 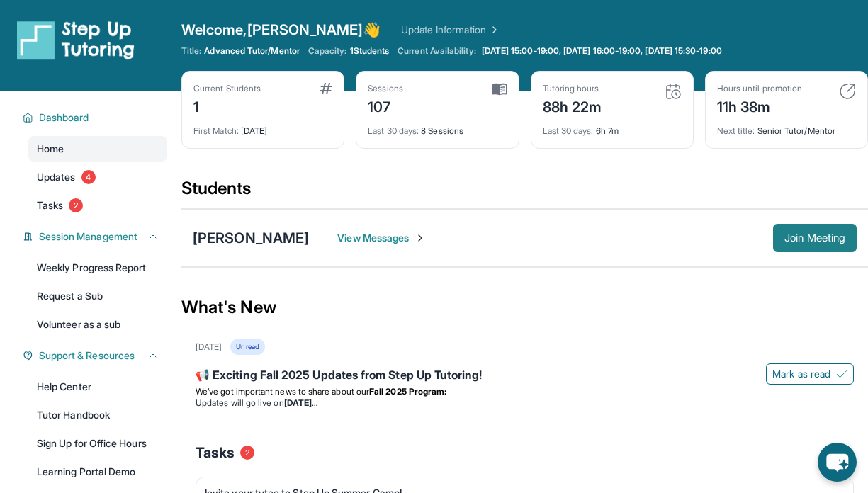 I want to click on span: View Messages, so click(x=381, y=238).